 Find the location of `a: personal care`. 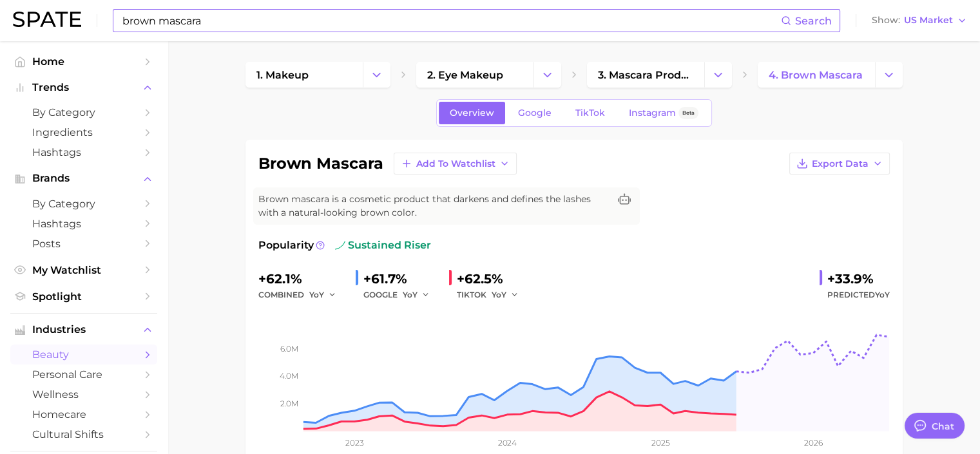

a: personal care is located at coordinates (84, 374).